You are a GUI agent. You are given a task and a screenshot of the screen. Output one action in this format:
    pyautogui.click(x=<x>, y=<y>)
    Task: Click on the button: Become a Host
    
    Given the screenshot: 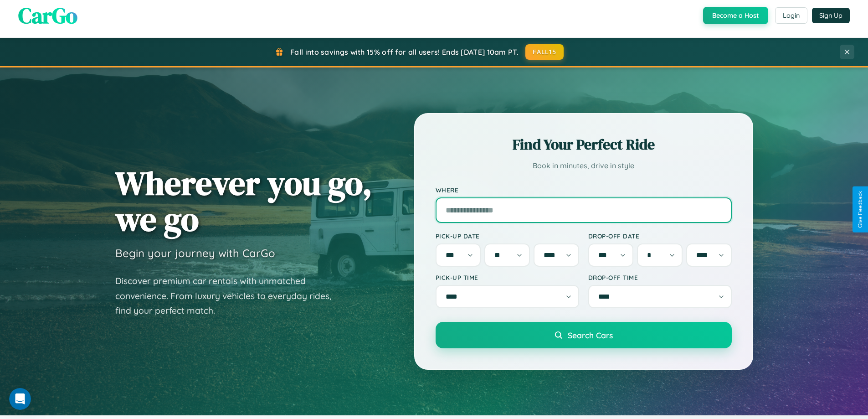 What is the action you would take?
    pyautogui.click(x=736, y=16)
    